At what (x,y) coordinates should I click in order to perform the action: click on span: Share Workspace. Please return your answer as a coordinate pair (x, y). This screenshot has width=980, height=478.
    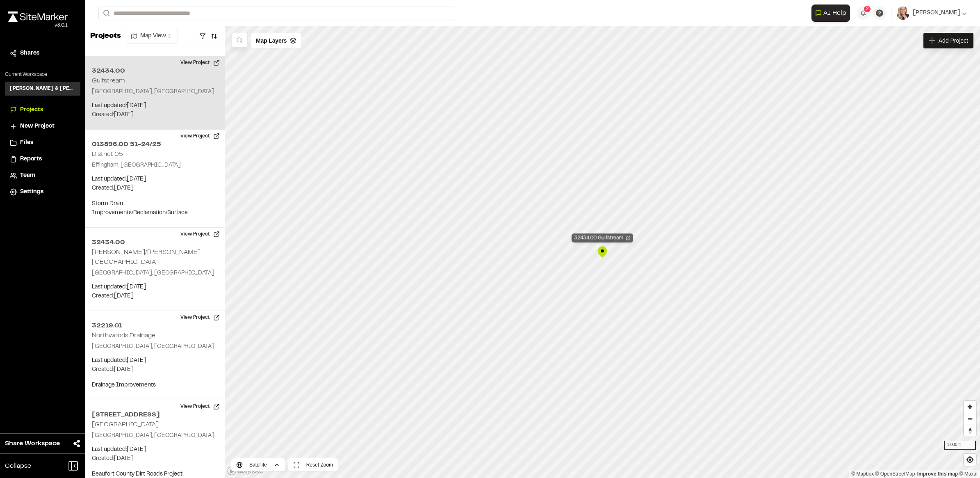
    Looking at the image, I should click on (32, 443).